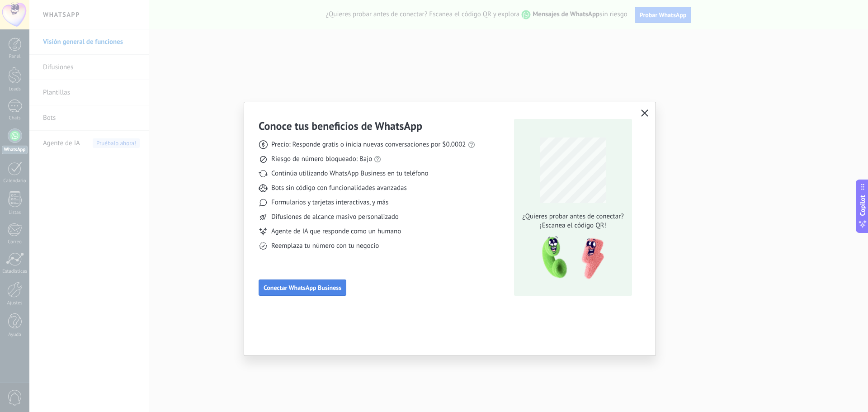 This screenshot has width=868, height=412. Describe the element at coordinates (863, 205) in the screenshot. I see `span: Copilot` at that location.